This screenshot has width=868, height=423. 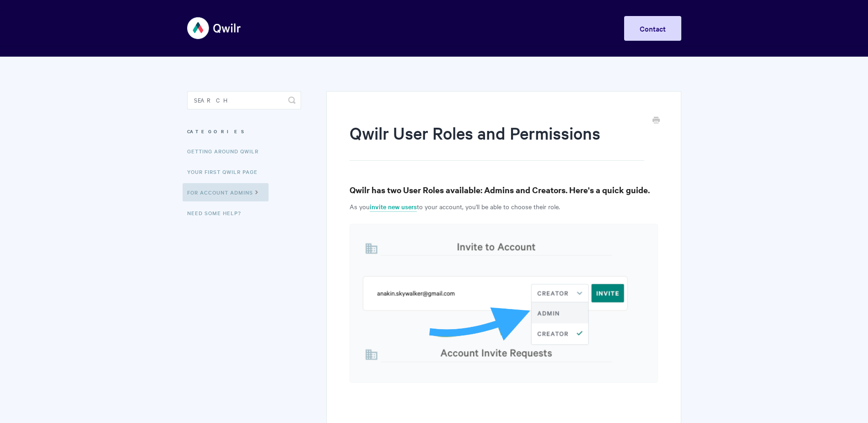 What do you see at coordinates (393, 207) in the screenshot?
I see `a: invite new users` at bounding box center [393, 207].